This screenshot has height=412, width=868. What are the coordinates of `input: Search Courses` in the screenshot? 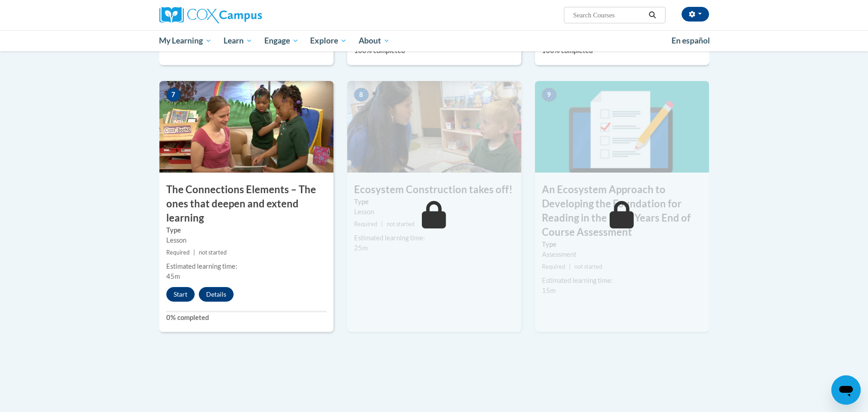 It's located at (608, 15).